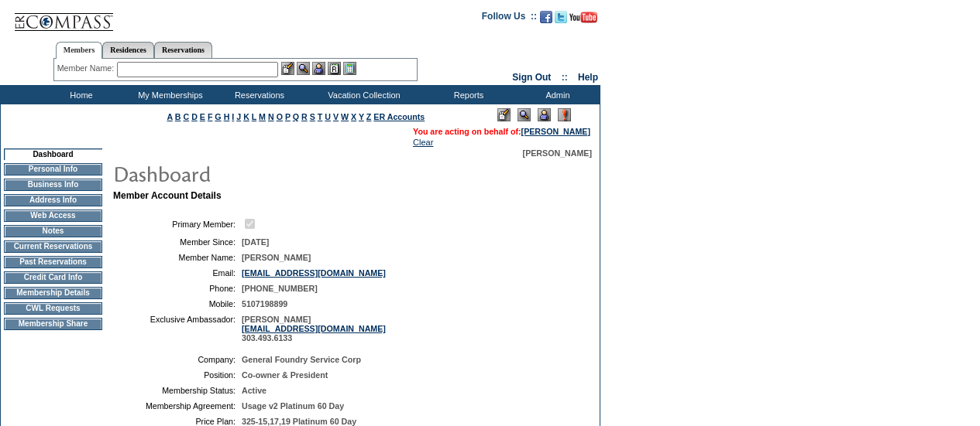 The width and height of the screenshot is (980, 426). What do you see at coordinates (218, 117) in the screenshot?
I see `a: G` at bounding box center [218, 117].